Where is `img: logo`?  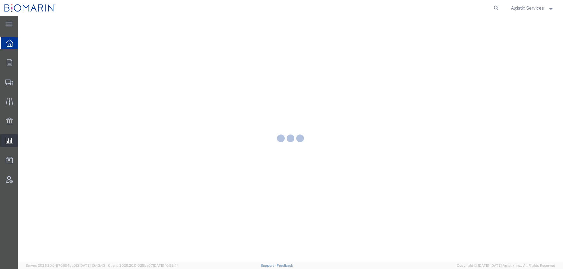 img: logo is located at coordinates (30, 8).